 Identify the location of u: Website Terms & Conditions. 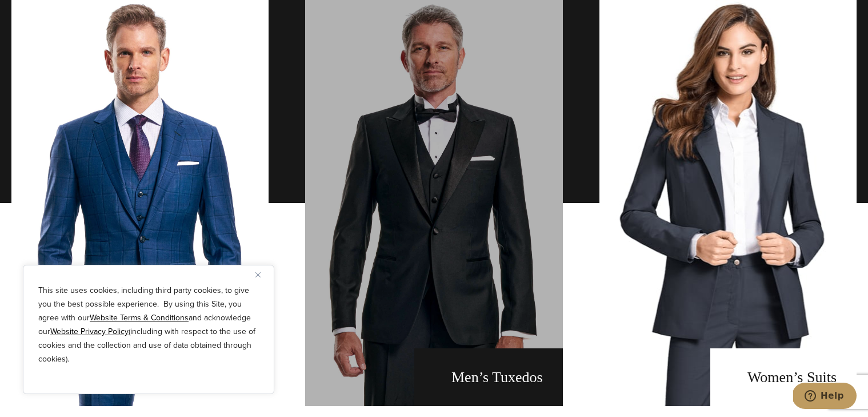
(139, 317).